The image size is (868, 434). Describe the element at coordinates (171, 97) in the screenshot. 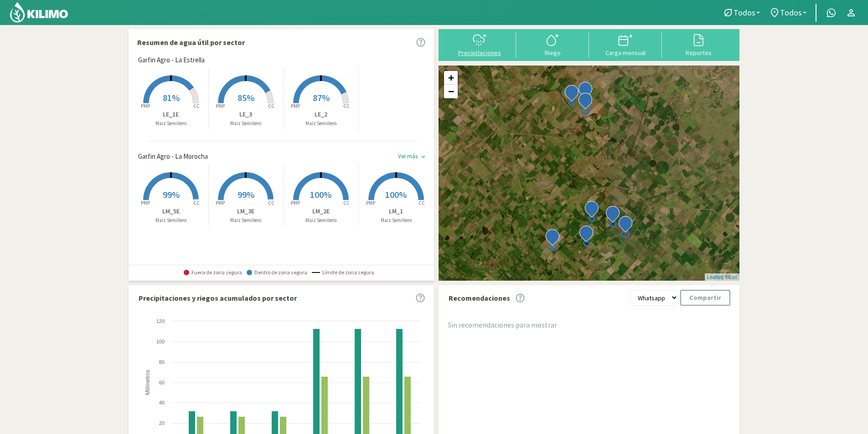

I see `span: 81%` at that location.